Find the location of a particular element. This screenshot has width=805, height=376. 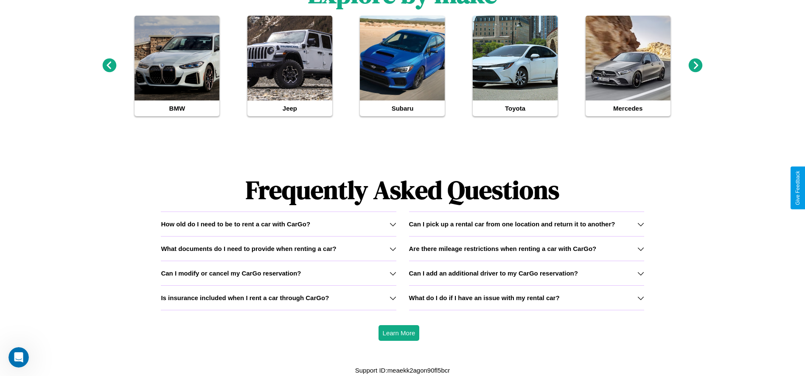

h4: Mercedes is located at coordinates (628, 108).